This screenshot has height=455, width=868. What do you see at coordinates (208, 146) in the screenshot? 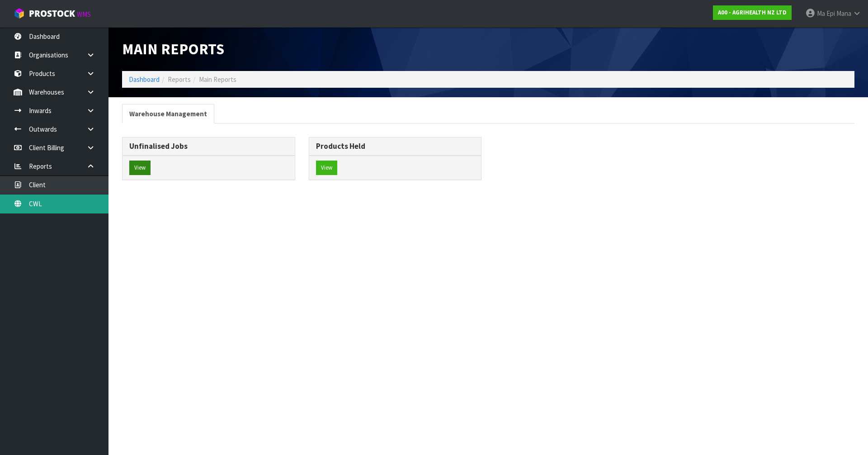
I see `h3: Unfinalised Jobs` at bounding box center [208, 146].